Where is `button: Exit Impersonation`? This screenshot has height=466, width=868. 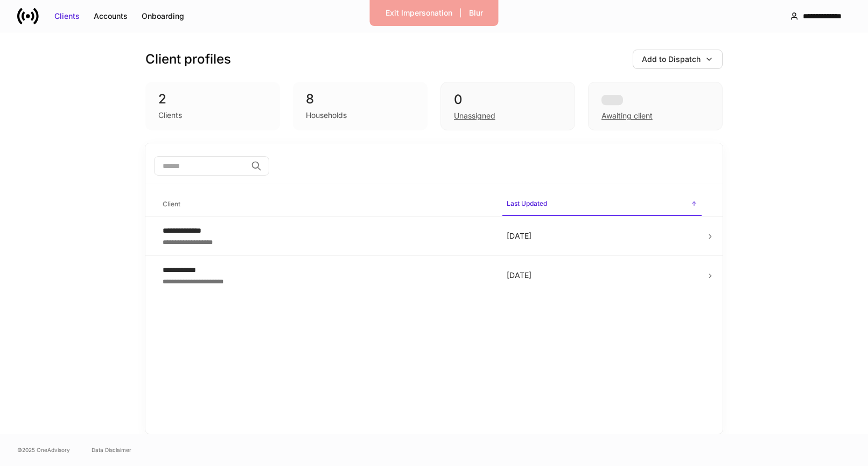 button: Exit Impersonation is located at coordinates (419, 13).